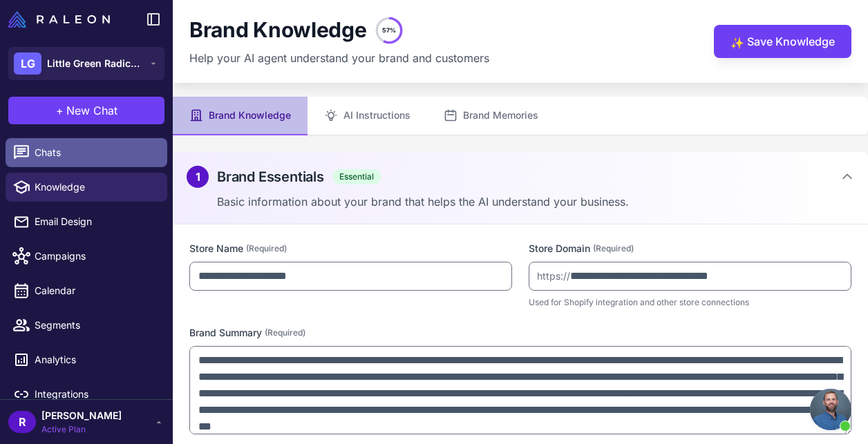 The width and height of the screenshot is (868, 444). What do you see at coordinates (367, 116) in the screenshot?
I see `button: AI Instructions` at bounding box center [367, 116].